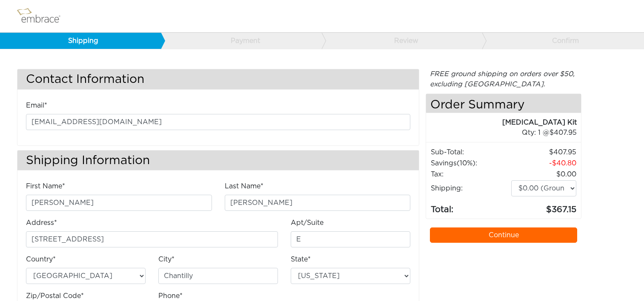  Describe the element at coordinates (562, 41) in the screenshot. I see `a: Confirm` at that location.